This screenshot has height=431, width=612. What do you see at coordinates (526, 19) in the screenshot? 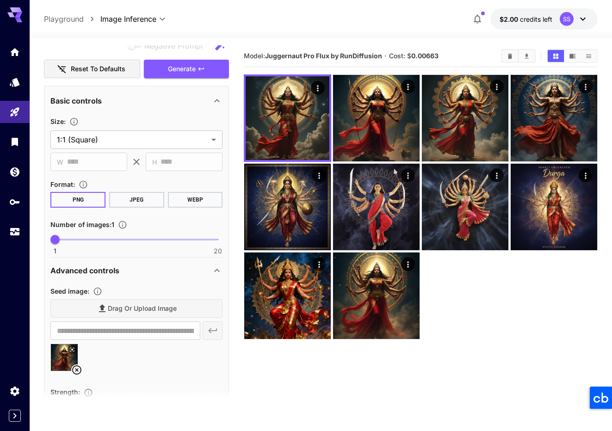
I see `div: $2.00` at bounding box center [526, 19].